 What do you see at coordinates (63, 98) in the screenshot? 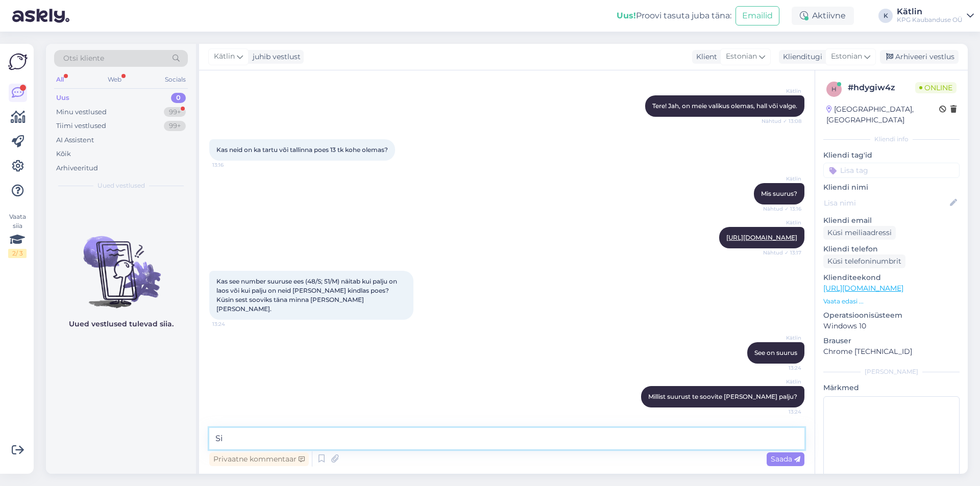
I see `div: Uus` at bounding box center [63, 98].